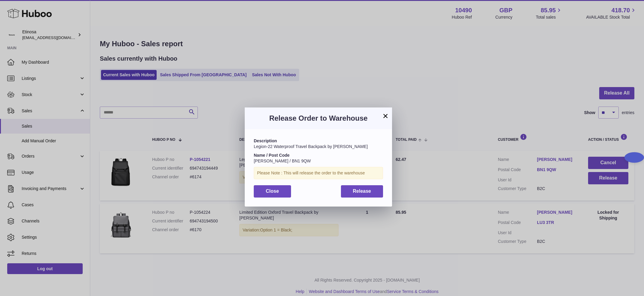 Image resolution: width=644 pixels, height=296 pixels. What do you see at coordinates (362, 191) in the screenshot?
I see `span: Release` at bounding box center [362, 191].